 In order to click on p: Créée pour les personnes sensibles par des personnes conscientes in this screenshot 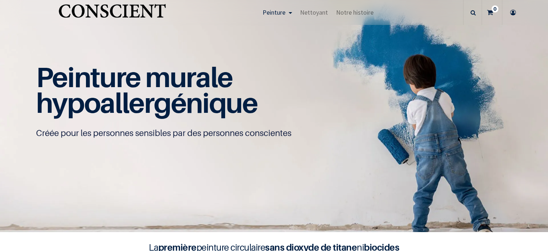, I will do `click(274, 133)`.